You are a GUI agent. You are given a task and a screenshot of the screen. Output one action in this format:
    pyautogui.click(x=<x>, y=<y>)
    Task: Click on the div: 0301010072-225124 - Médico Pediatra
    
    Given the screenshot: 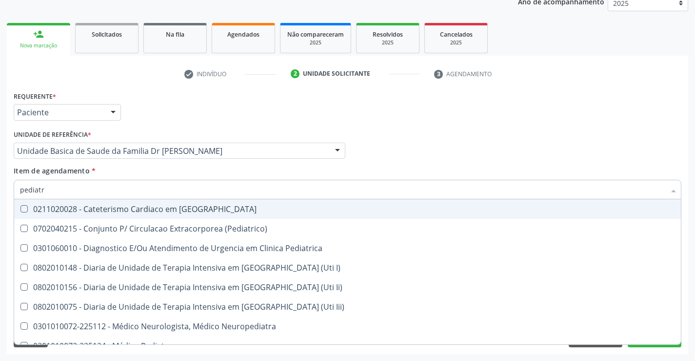 What is the action you would take?
    pyautogui.click(x=347, y=346)
    